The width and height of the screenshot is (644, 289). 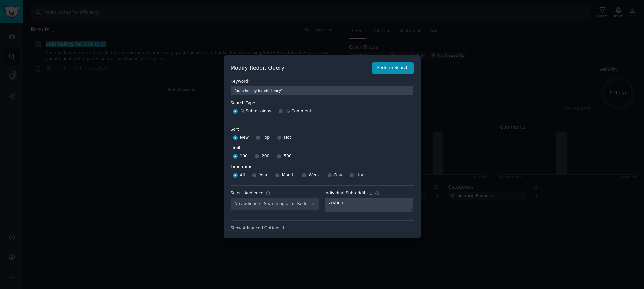 I want to click on label: Search Type, so click(x=322, y=101).